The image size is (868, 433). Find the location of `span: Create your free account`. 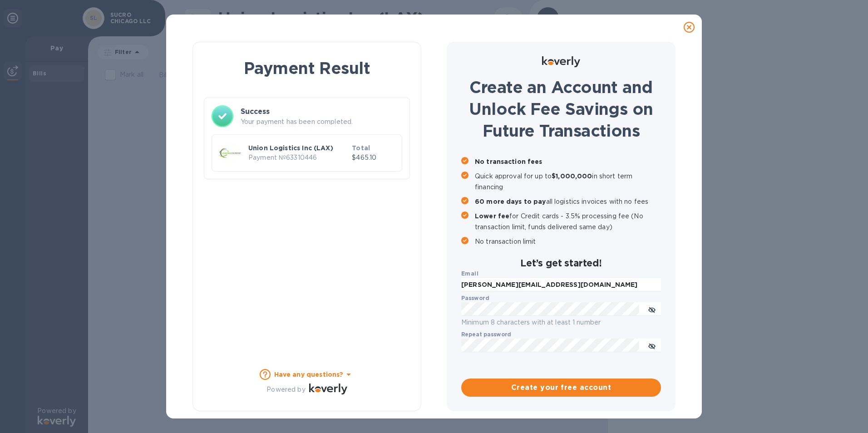

span: Create your free account is located at coordinates (562, 388).